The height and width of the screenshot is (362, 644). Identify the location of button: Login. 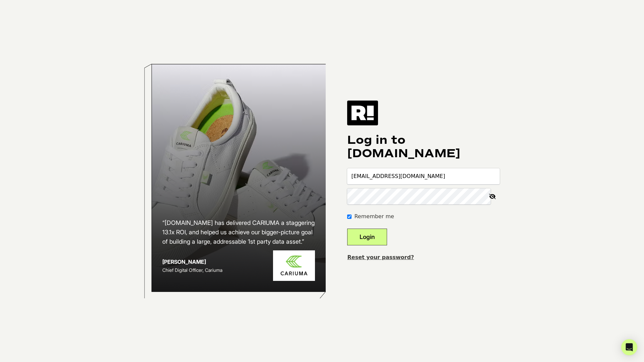
(367, 237).